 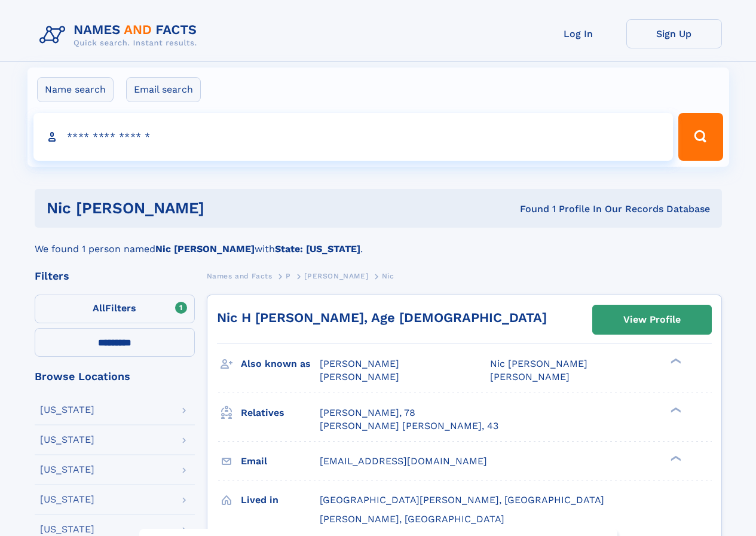 What do you see at coordinates (652, 320) in the screenshot?
I see `div: View Profile` at bounding box center [652, 320].